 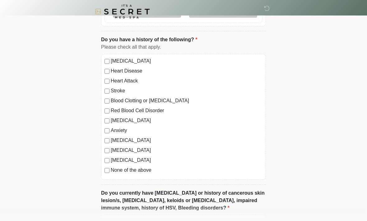 What do you see at coordinates (107, 131) in the screenshot?
I see `input: Anxiety` at bounding box center [107, 131].